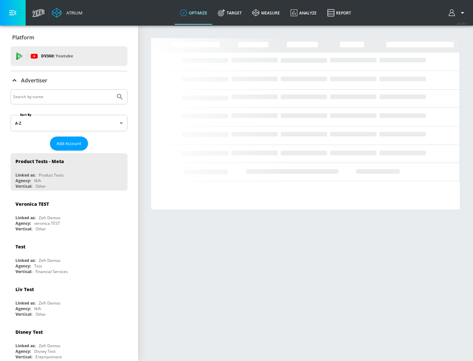  Describe the element at coordinates (47, 223) in the screenshot. I see `div: veronica TEST` at that location.